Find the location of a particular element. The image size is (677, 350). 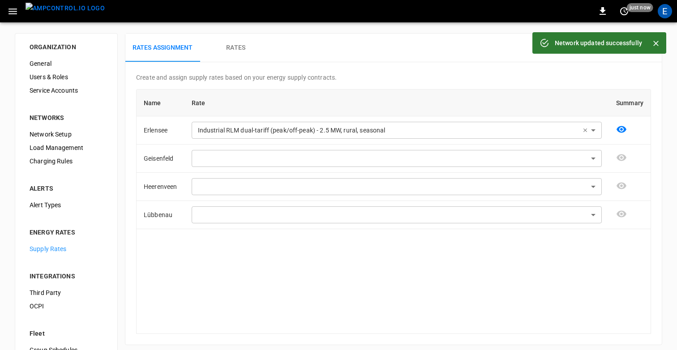

div: ENERGY RATES is located at coordinates (66, 232).